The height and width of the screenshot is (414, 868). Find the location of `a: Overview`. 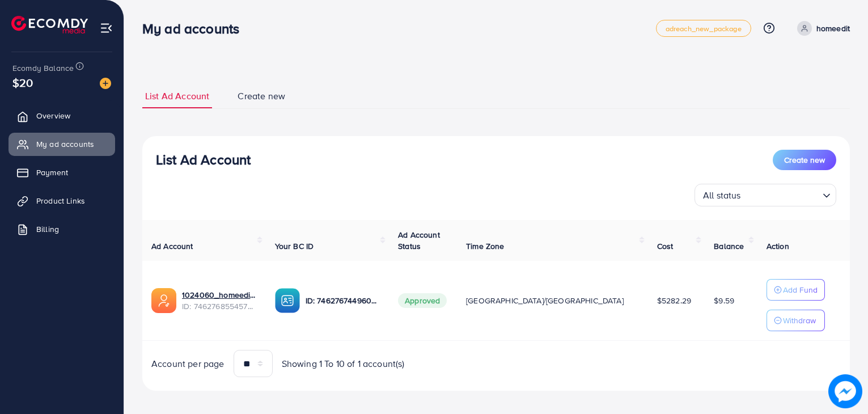

a: Overview is located at coordinates (62, 116).